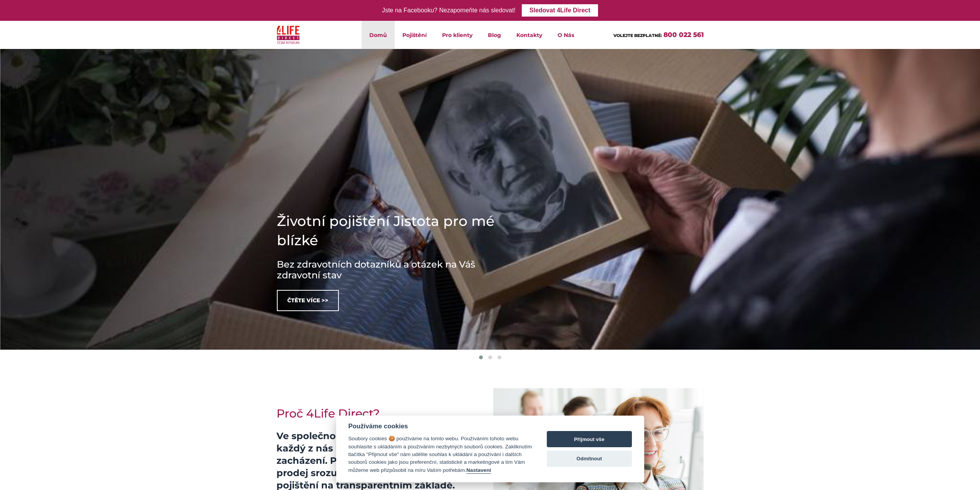 The image size is (980, 490). Describe the element at coordinates (560, 11) in the screenshot. I see `a: Sledovat 4Life Direct` at that location.